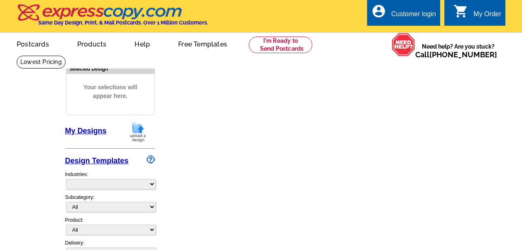 This screenshot has height=250, width=522. What do you see at coordinates (86, 131) in the screenshot?
I see `a: My Designs` at bounding box center [86, 131].